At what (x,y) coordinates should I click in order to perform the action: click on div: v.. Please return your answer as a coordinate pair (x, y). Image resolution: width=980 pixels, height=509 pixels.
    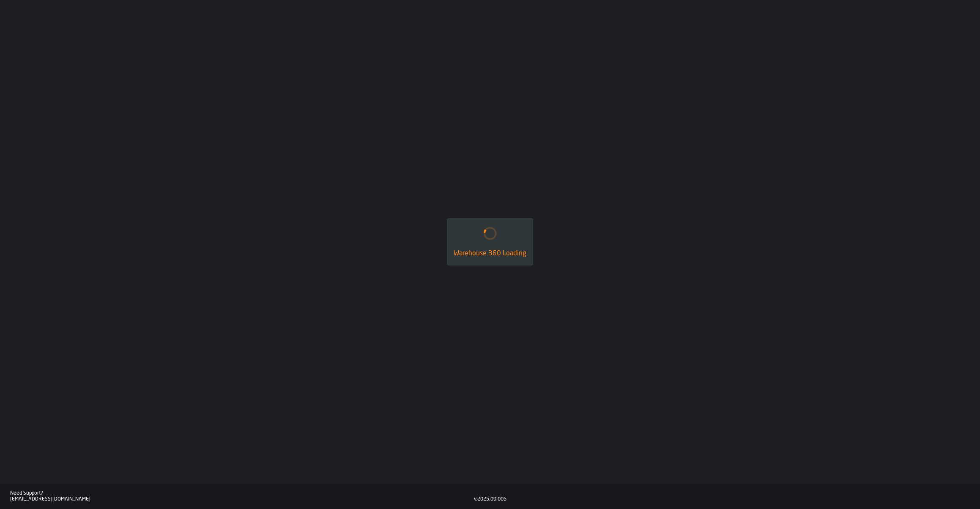
    Looking at the image, I should click on (476, 499).